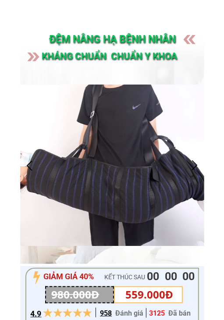 This screenshot has height=320, width=224. Describe the element at coordinates (79, 295) in the screenshot. I see `h3: 980.000Đ` at that location.